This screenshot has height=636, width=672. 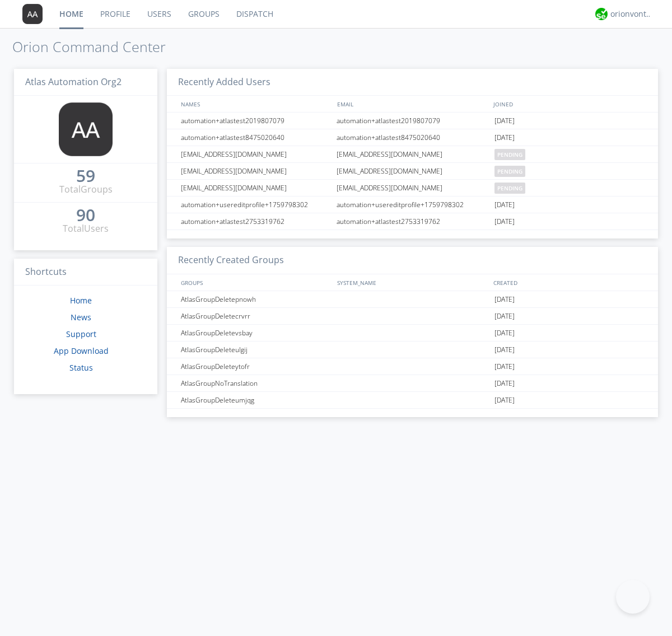 What do you see at coordinates (412, 82) in the screenshot?
I see `h3: Recently Added Users` at bounding box center [412, 82].